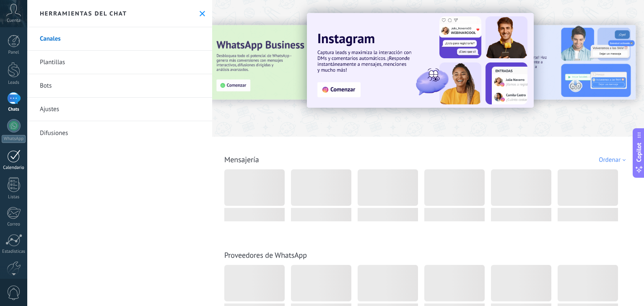 The image size is (644, 306). I want to click on div: Chats, so click(14, 109).